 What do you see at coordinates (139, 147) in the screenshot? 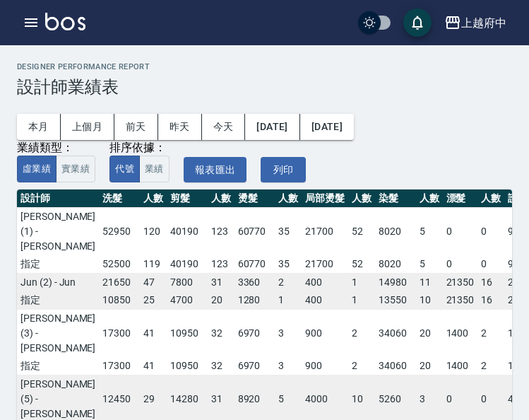
I see `div: 排序依據：` at bounding box center [139, 147].